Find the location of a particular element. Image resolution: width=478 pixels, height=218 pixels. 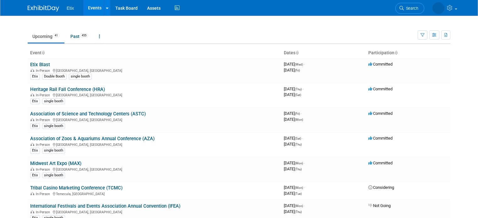

a: Association of Zoos & Aquariums Annual Conference (AZA) is located at coordinates (92, 139).